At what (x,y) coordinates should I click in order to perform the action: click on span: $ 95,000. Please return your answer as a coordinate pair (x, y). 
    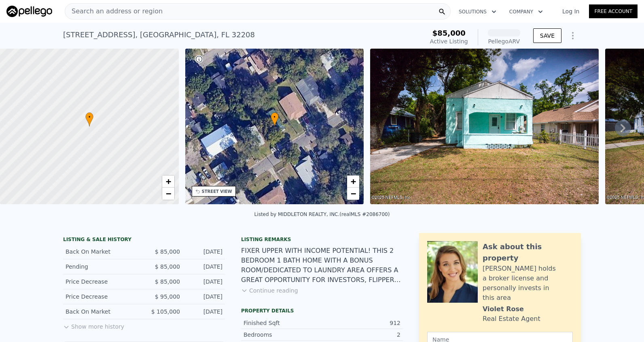
    Looking at the image, I should click on (168, 296).